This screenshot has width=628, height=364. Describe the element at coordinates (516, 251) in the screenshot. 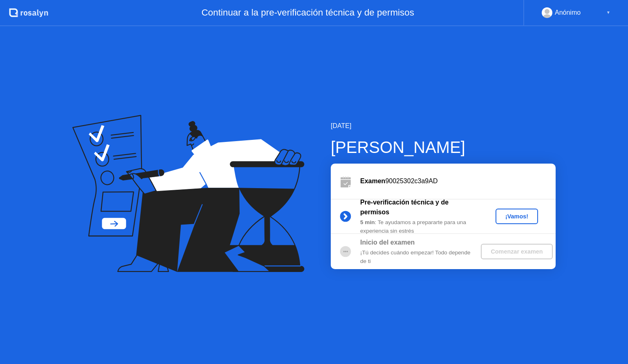

I see `button: Comenzar examen` at that location.